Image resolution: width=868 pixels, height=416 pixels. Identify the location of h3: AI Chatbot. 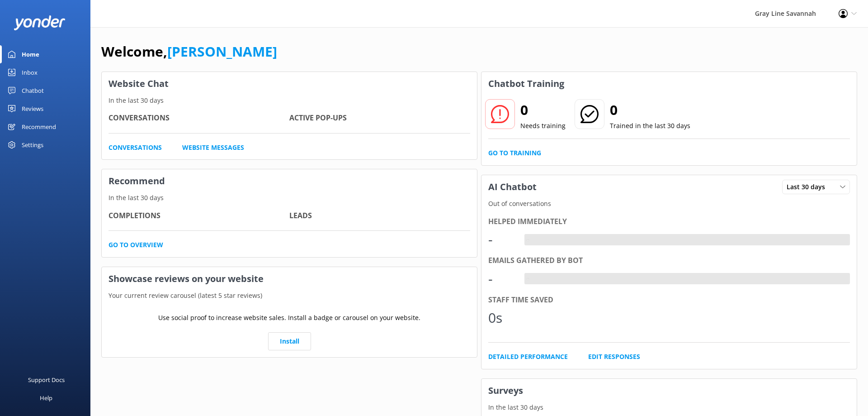
(512, 187).